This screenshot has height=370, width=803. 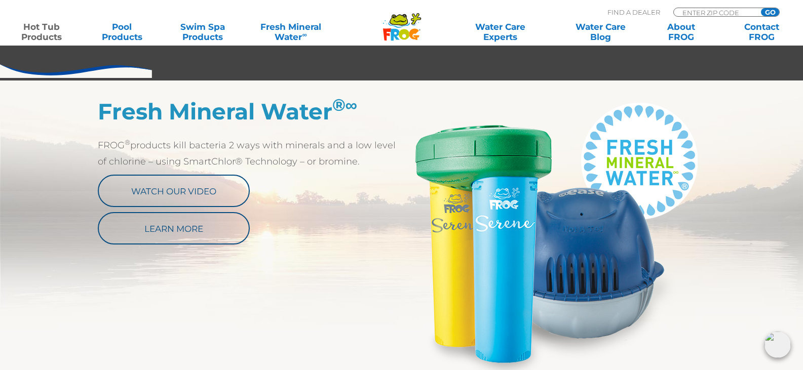 I want to click on a: Fresh MineralWater∞, so click(x=291, y=32).